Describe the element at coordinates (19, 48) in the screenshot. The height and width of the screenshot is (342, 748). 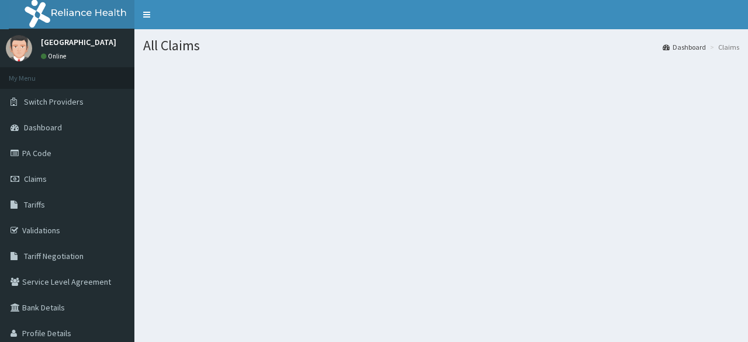
I see `img: User Image` at that location.